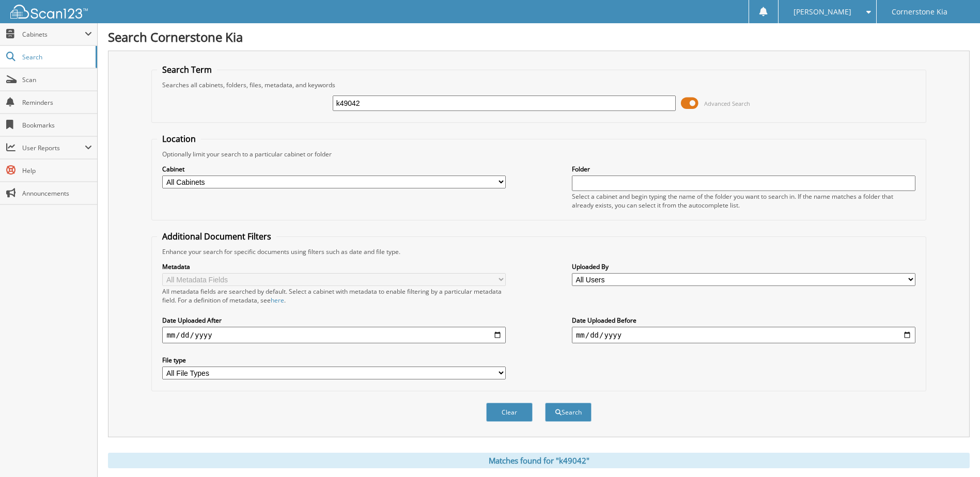  Describe the element at coordinates (509, 412) in the screenshot. I see `button: Clear` at that location.